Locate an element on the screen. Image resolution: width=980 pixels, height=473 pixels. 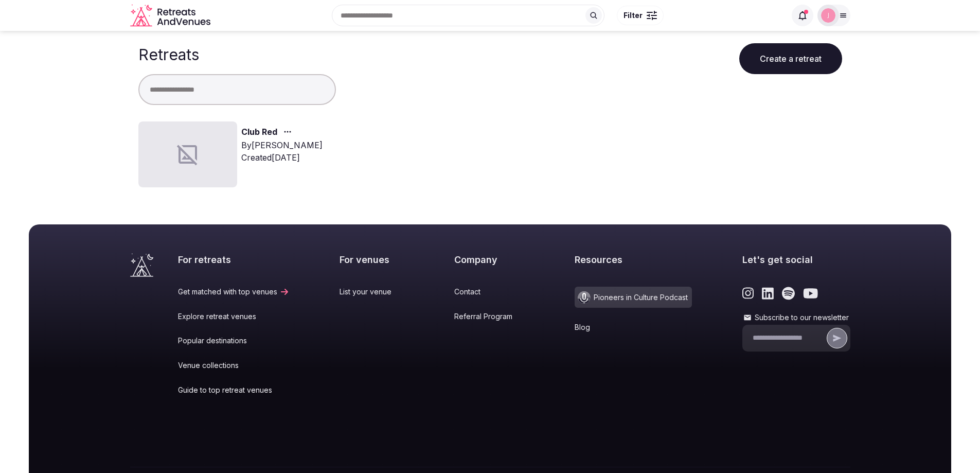
span: Pioneers in Culture Podcast is located at coordinates (633, 297).